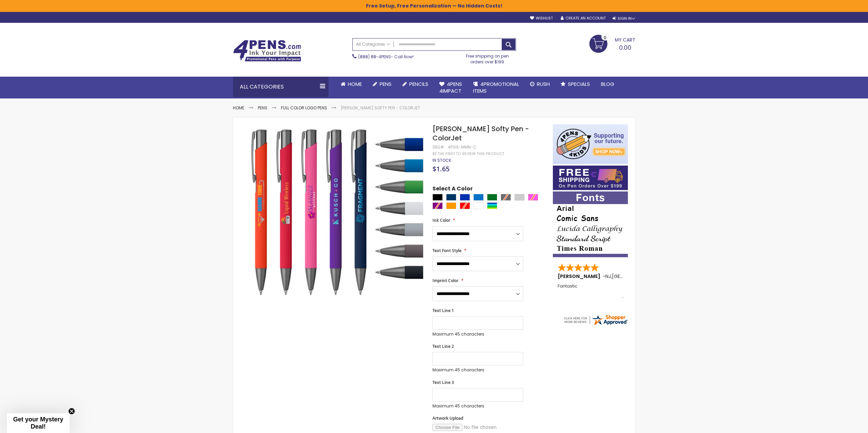 This screenshot has height=433, width=868. What do you see at coordinates (451, 198) in the screenshot?
I see `div: Navy Blue` at bounding box center [451, 198].